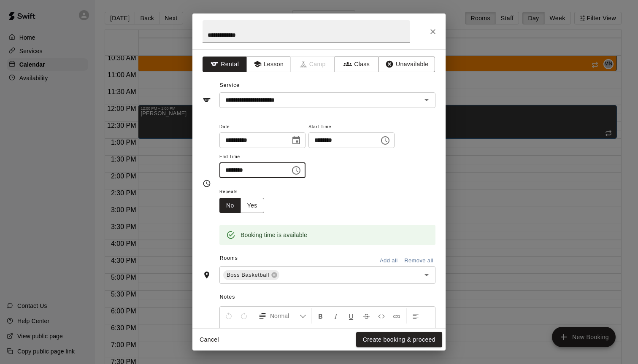 Image resolution: width=638 pixels, height=364 pixels. I want to click on button: Add all, so click(389, 261).